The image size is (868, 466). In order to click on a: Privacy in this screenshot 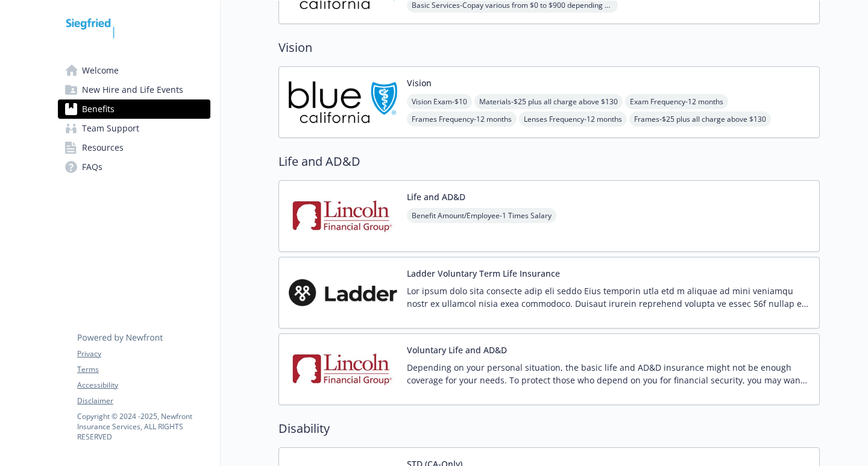, I will do `click(144, 354)`.